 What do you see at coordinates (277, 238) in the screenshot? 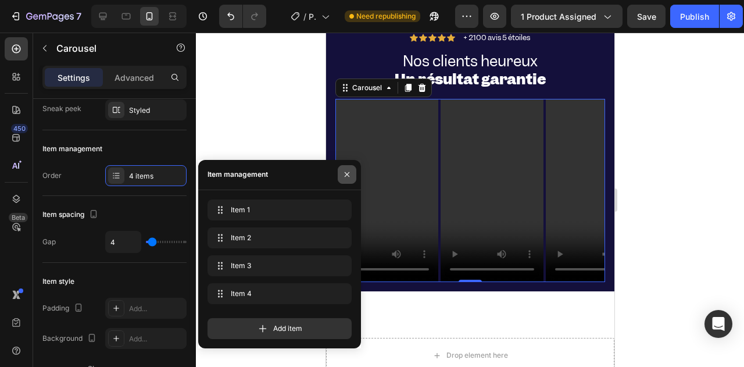
I see `span: Item 2` at bounding box center [277, 238].